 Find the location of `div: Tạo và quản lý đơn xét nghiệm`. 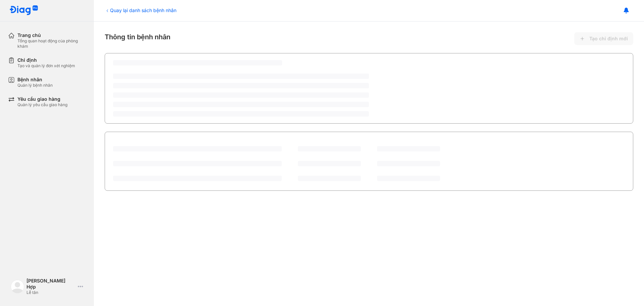

div: Tạo và quản lý đơn xét nghiệm is located at coordinates (46, 66).